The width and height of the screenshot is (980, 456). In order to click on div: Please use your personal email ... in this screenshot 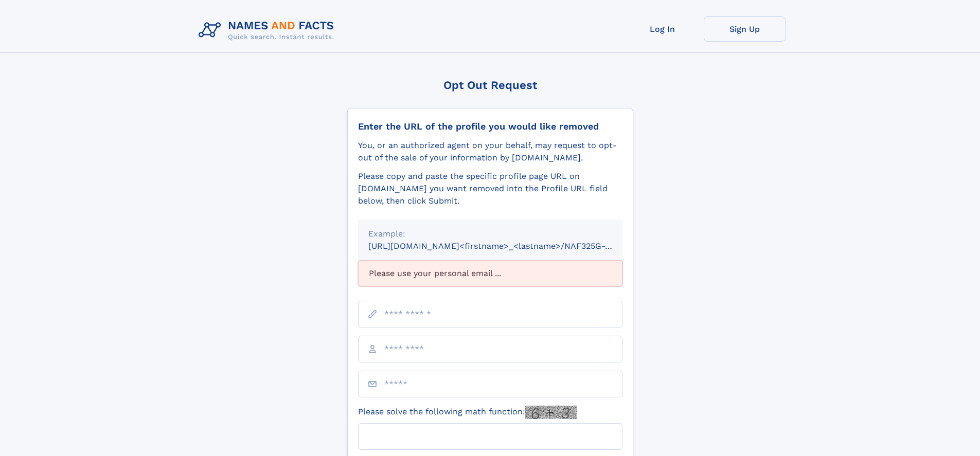, I will do `click(490, 274)`.